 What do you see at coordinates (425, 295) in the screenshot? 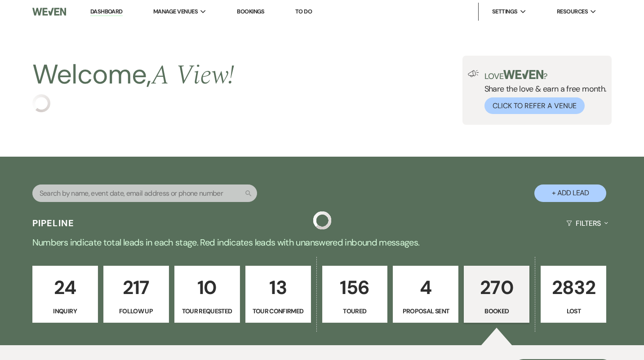
I see `a: 4Proposal Sent` at bounding box center [425, 295].